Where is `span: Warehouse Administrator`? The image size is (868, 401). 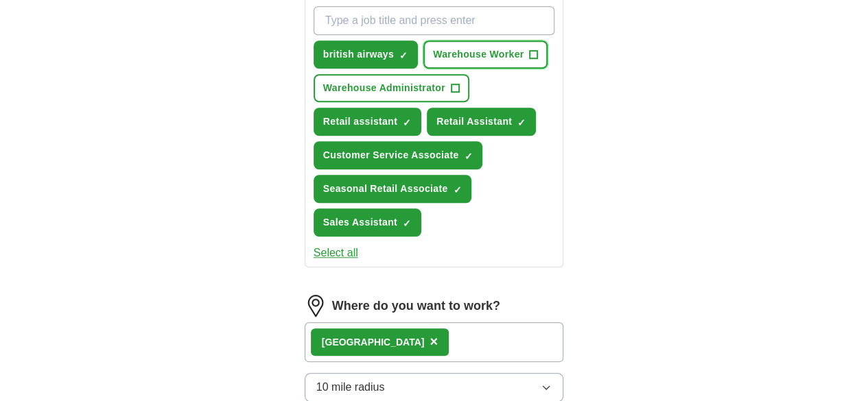
span: Warehouse Administrator is located at coordinates (385, 87).